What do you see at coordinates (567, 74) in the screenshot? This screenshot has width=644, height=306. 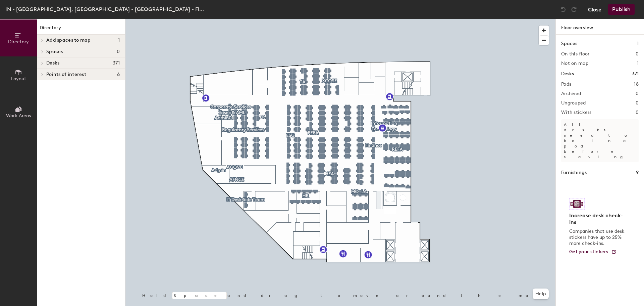 I see `h1: Desks` at bounding box center [567, 74].